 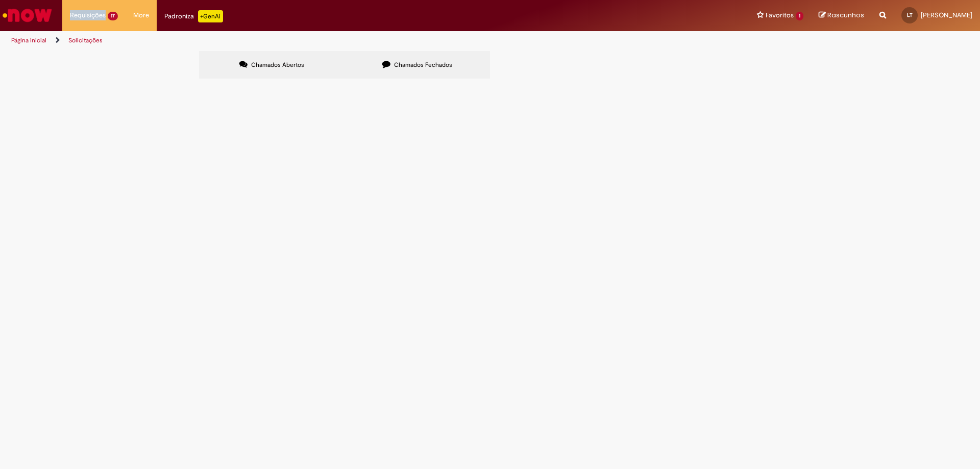 What do you see at coordinates (29, 40) in the screenshot?
I see `a: Página inicial` at bounding box center [29, 40].